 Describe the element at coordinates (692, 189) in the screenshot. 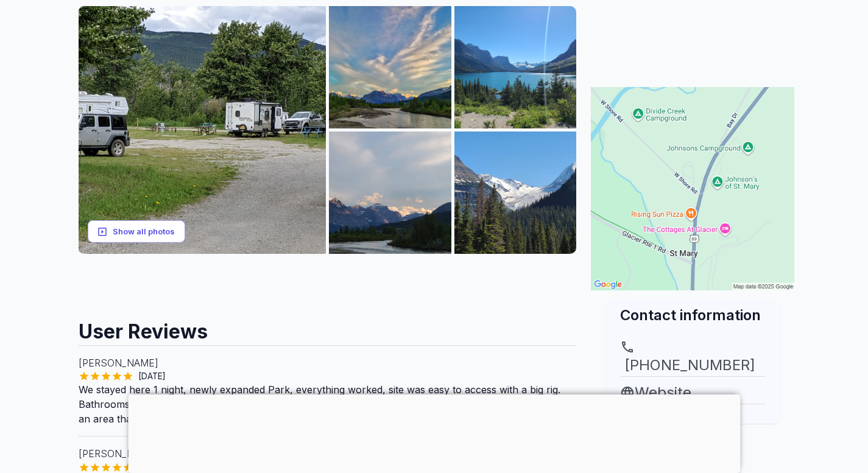

I see `a: Map for Heart of Glacier RV Park & Cabins` at that location.